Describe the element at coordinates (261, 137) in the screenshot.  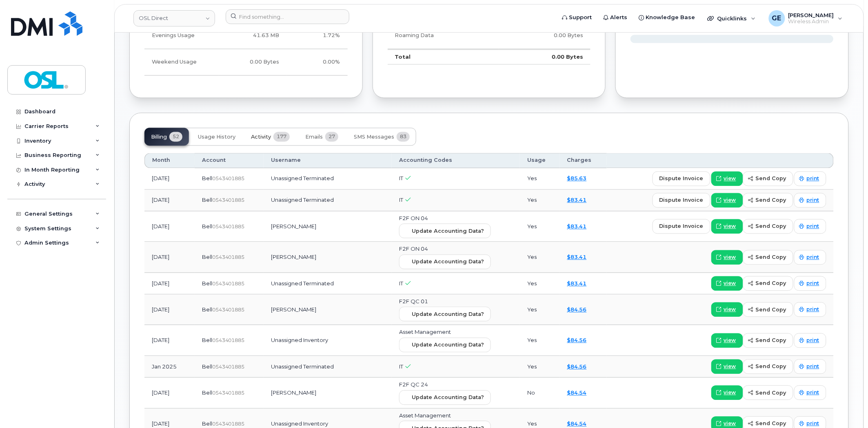
I see `span: Activity` at that location.